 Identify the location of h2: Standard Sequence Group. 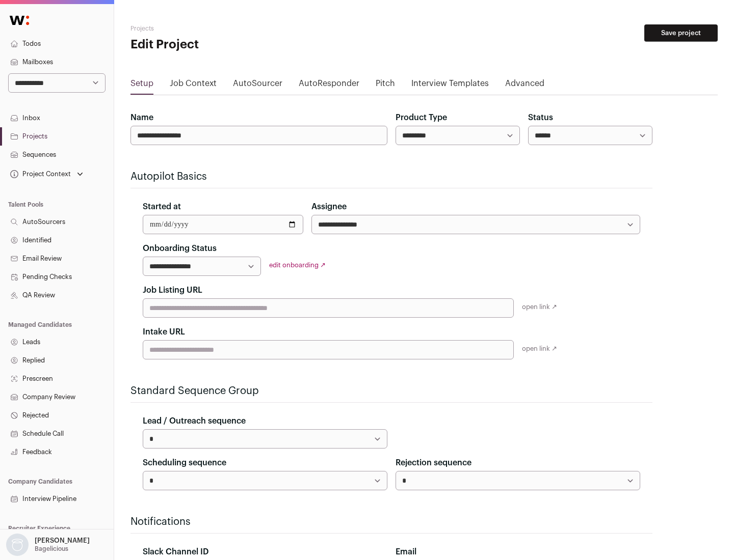
(391, 391).